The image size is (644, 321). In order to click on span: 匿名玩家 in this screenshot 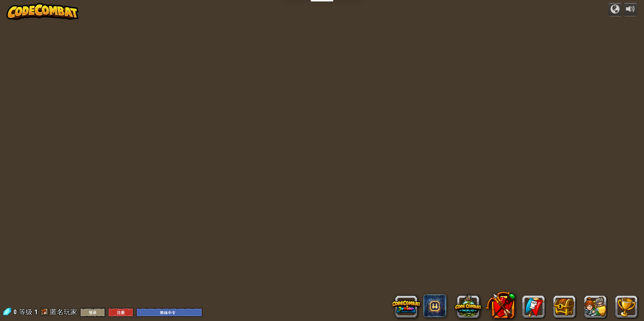, I will do `click(64, 312)`.